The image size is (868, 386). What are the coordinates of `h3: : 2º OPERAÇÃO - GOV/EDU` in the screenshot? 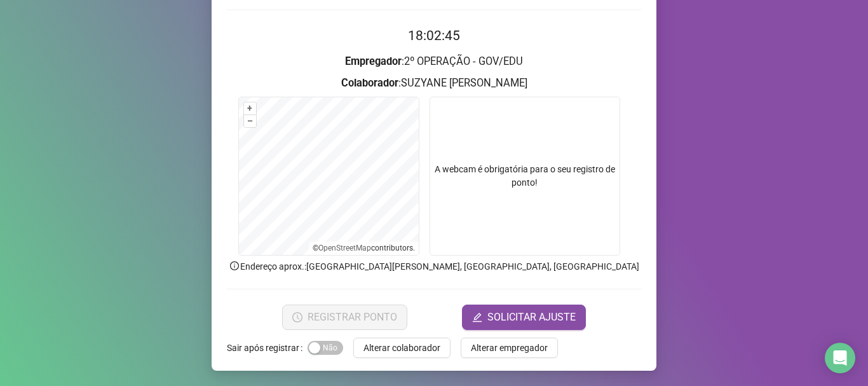 It's located at (434, 61).